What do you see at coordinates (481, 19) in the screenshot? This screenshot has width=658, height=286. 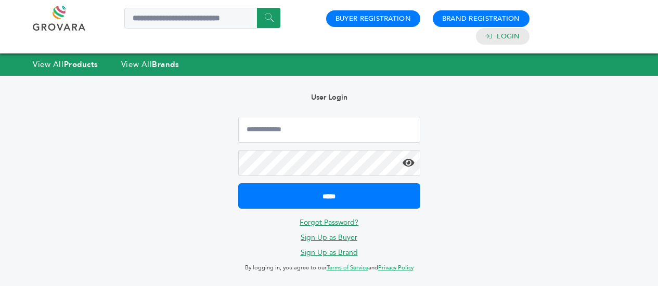 I see `a: Brand Registration` at bounding box center [481, 19].